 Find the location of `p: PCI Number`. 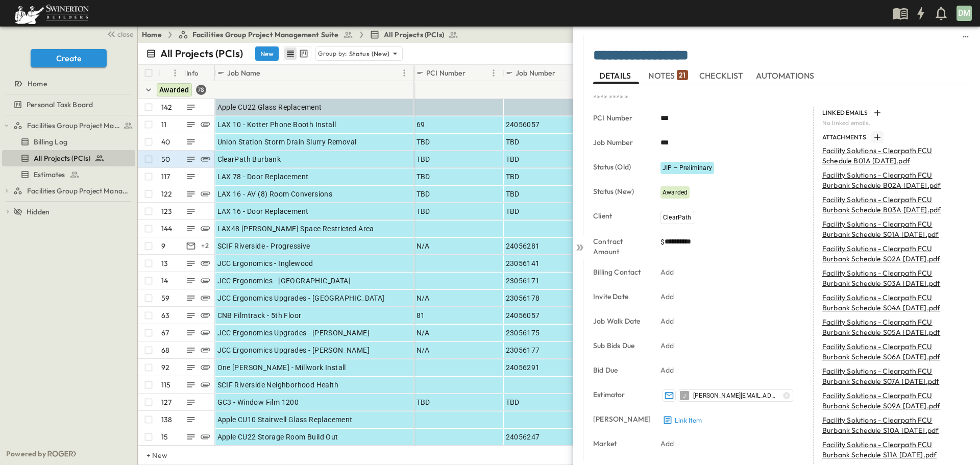

p: PCI Number is located at coordinates (446, 73).